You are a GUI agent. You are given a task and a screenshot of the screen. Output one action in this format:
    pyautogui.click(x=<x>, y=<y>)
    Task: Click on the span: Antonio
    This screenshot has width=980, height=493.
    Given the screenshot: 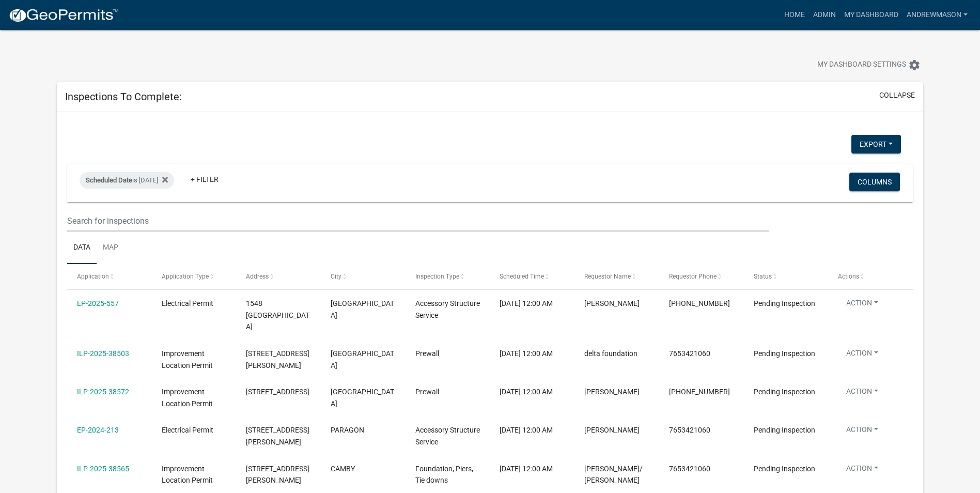 What is the action you would take?
    pyautogui.click(x=612, y=392)
    